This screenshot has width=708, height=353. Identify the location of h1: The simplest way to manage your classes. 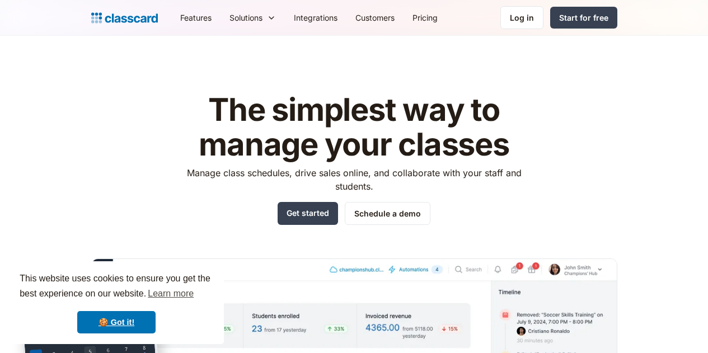
(354, 127).